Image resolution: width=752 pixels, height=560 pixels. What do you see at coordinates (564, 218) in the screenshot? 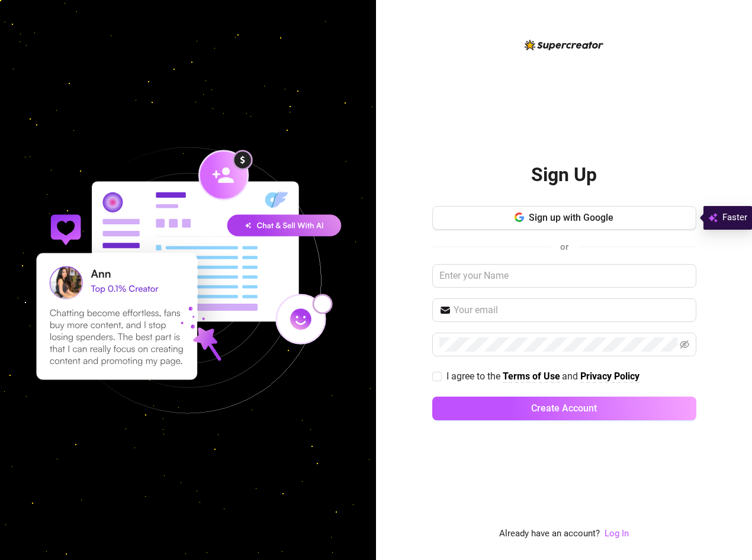
I see `button: Sign up with Google` at bounding box center [564, 218].